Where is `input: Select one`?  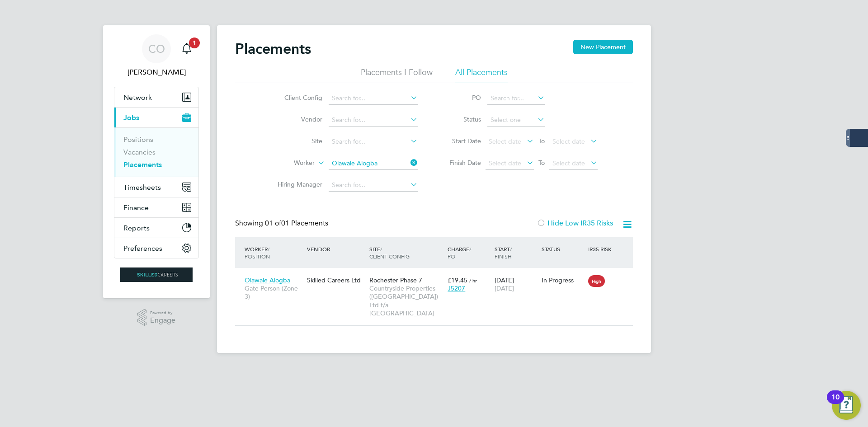 input: Select one is located at coordinates (516, 120).